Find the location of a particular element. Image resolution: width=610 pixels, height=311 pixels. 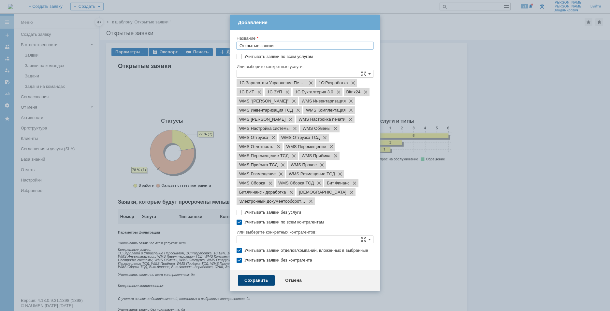

span: WMS Отгрузка ТСД is located at coordinates (300, 138).